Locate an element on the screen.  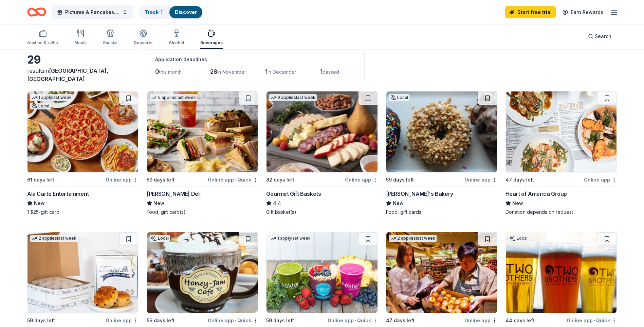
div: Gourmet Gift Baskets is located at coordinates (294, 194).